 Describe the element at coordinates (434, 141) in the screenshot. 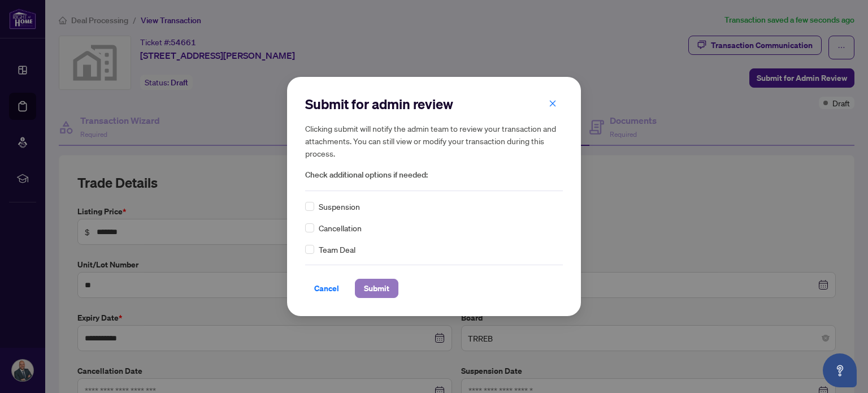

I see `h5: Clicking submit will notify the admin team to review your transaction and attachments. You can st...` at that location.